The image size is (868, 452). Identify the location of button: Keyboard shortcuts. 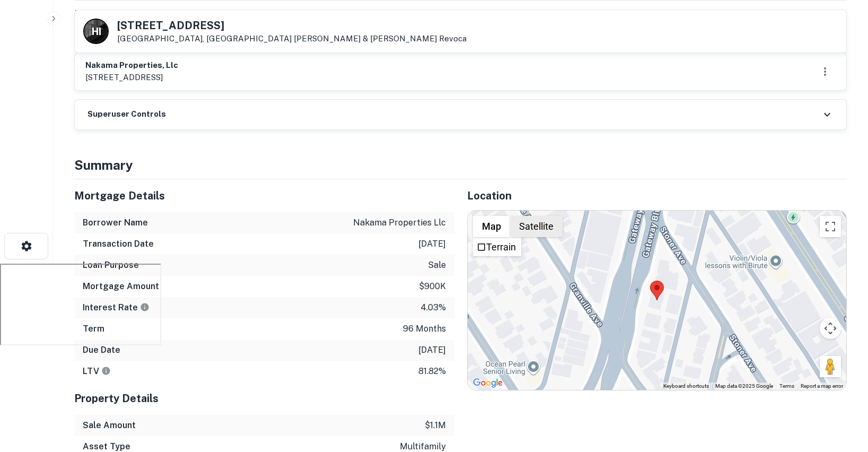
(686, 386).